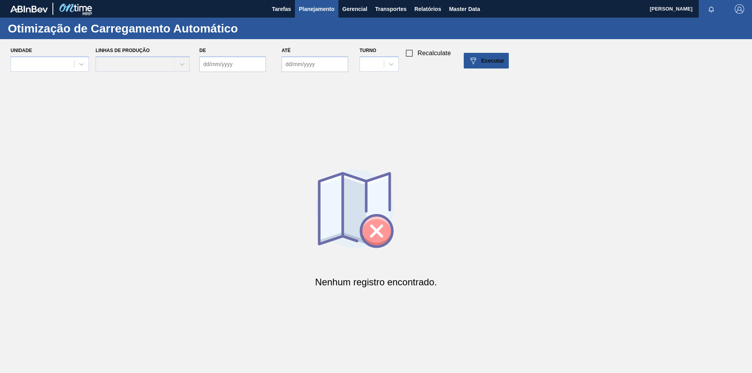  Describe the element at coordinates (29, 9) in the screenshot. I see `img: TNhmsLtSVTkK8tSr43FrP2fwEKptu5GPRR3wAAAABJRU5ErkJggg==` at that location.